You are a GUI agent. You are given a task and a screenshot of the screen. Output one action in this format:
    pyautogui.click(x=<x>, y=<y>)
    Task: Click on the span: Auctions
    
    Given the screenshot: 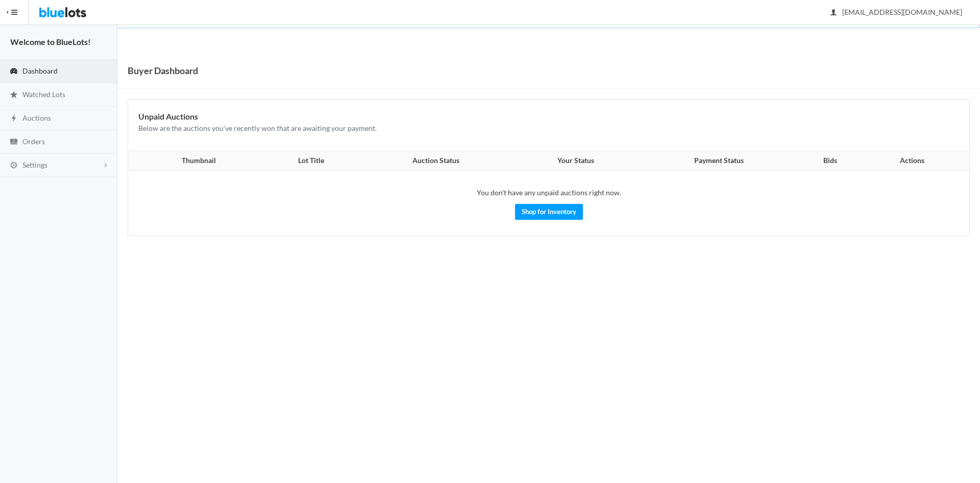 What is the action you would take?
    pyautogui.click(x=37, y=117)
    